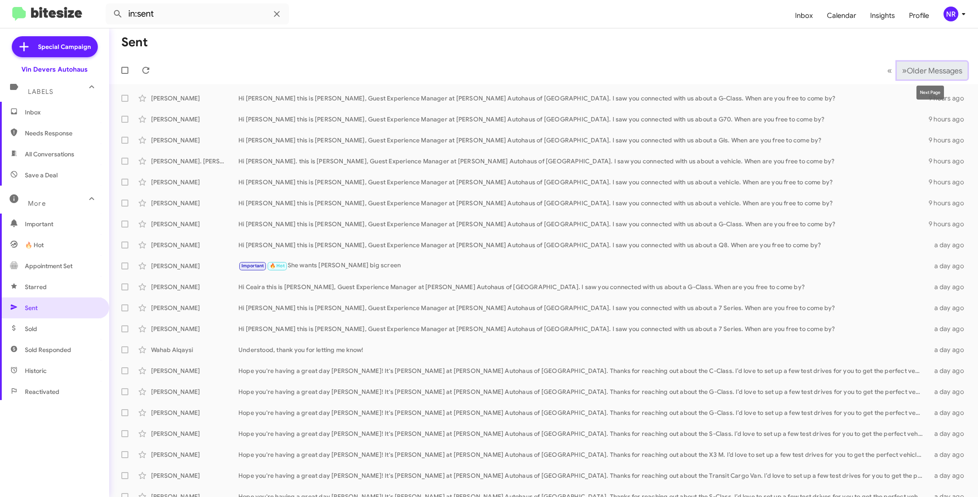  What do you see at coordinates (950, 14) in the screenshot?
I see `div: NR` at bounding box center [950, 14].